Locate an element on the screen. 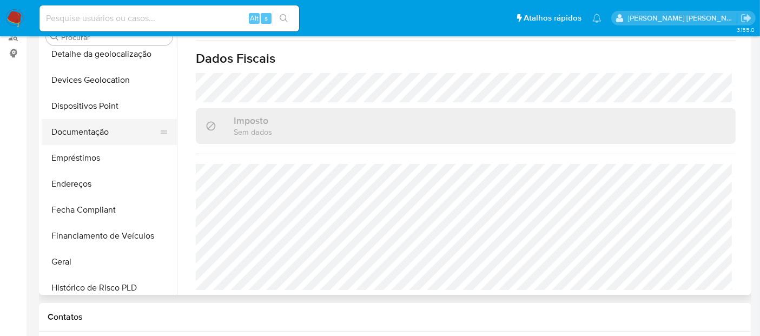 The image size is (760, 336). h1: Dados Fiscais is located at coordinates (466, 58).